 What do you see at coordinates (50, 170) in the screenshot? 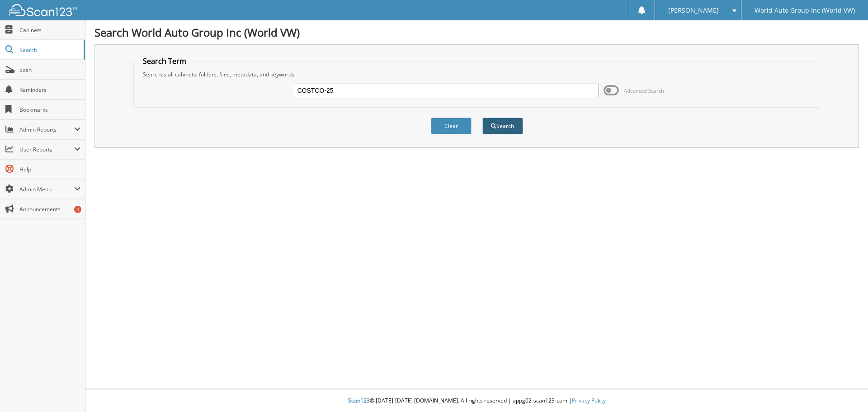
I see `span: Help` at bounding box center [50, 170].